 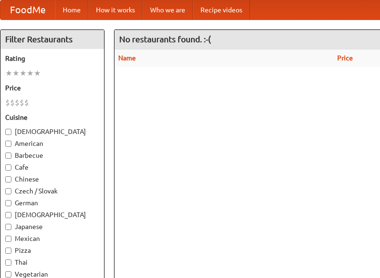 I want to click on label: Czech / Slovak, so click(x=52, y=191).